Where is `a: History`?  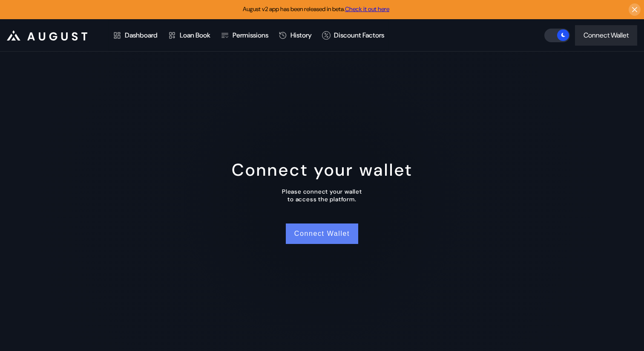
a: History is located at coordinates (295, 35).